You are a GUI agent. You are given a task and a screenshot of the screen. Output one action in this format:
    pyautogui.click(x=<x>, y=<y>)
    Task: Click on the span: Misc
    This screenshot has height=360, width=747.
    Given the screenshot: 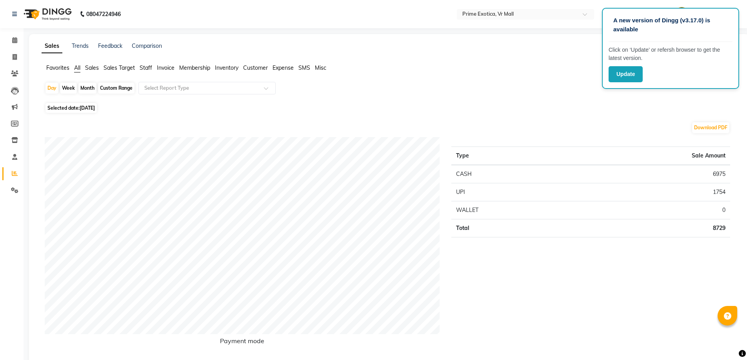 What is the action you would take?
    pyautogui.click(x=320, y=68)
    